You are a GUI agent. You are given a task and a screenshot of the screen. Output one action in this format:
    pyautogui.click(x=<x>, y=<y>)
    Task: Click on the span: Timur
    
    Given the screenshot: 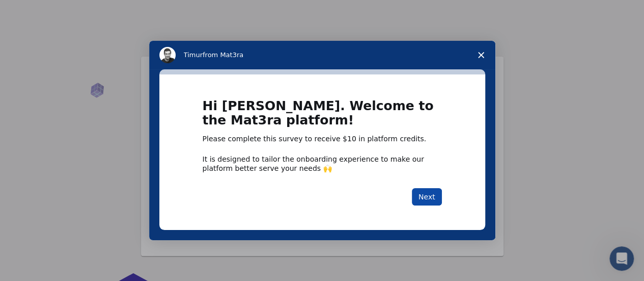 What is the action you would take?
    pyautogui.click(x=193, y=54)
    